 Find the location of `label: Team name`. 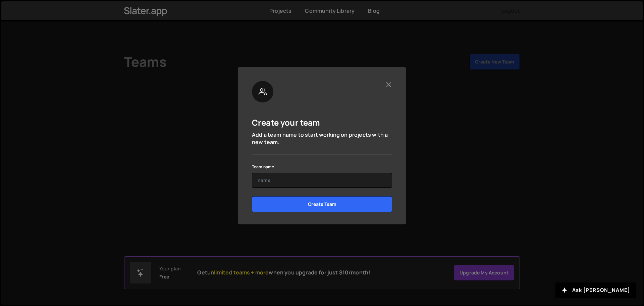

label: Team name is located at coordinates (263, 167).